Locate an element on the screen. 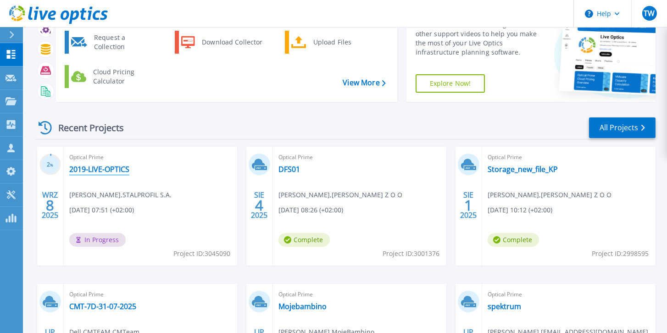 This screenshot has width=667, height=333. a: 2019-LIVE-OPTICS is located at coordinates (99, 169).